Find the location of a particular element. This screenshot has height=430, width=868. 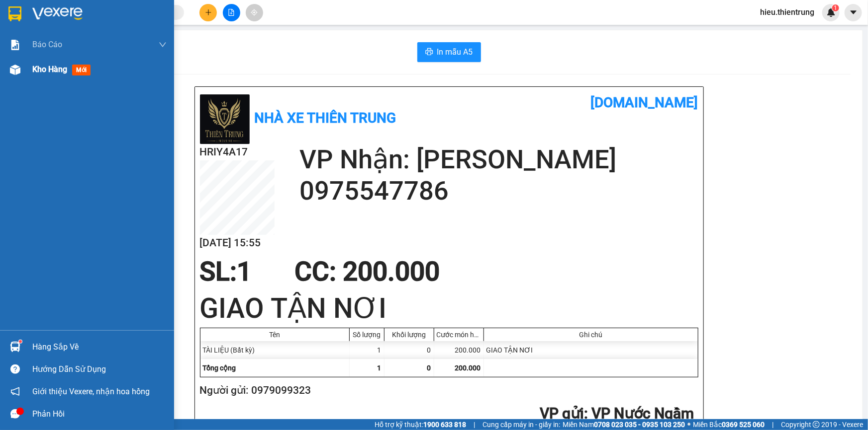

span: Cung cấp máy in - giấy in: is located at coordinates (521, 425).